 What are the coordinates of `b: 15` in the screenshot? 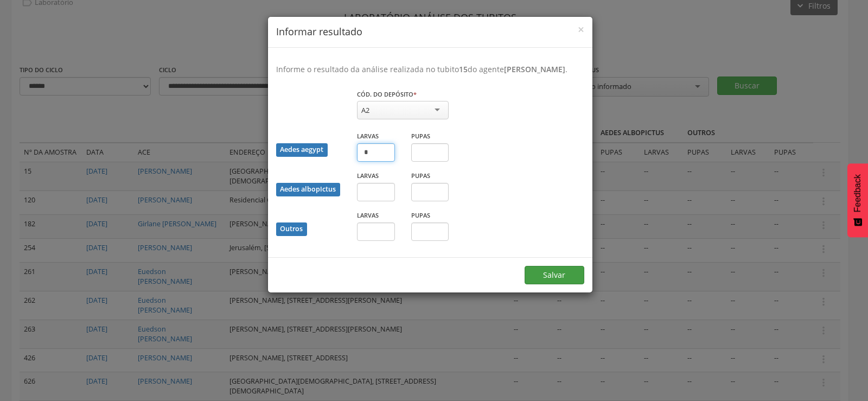 It's located at (464, 69).